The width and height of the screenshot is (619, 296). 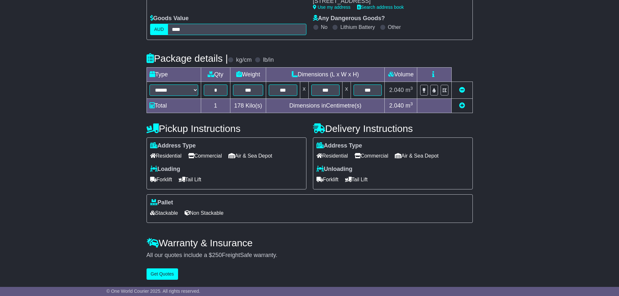 I want to click on td: 1, so click(x=216, y=106).